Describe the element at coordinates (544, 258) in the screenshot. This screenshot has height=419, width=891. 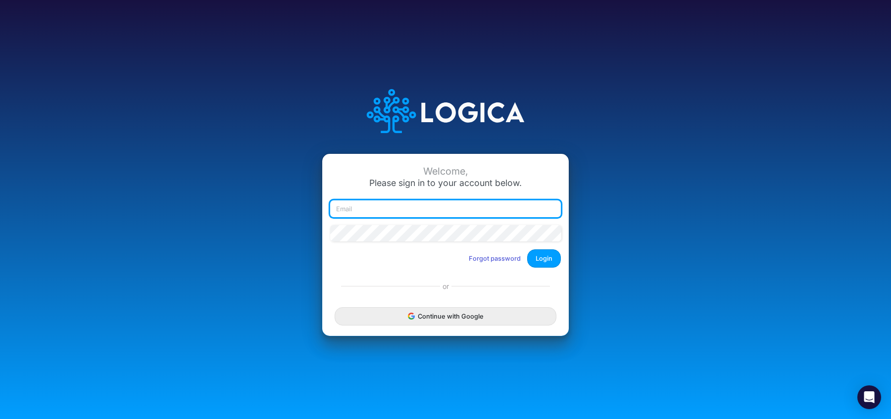
I see `button: Login` at that location.